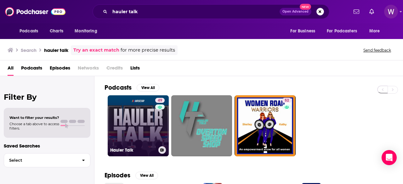 The height and width of the screenshot is (184, 403). What do you see at coordinates (305, 7) in the screenshot?
I see `span: New` at bounding box center [305, 7].